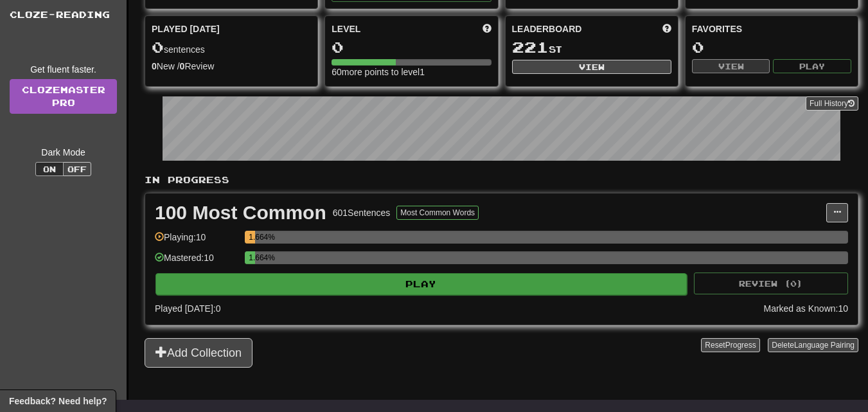 The height and width of the screenshot is (412, 868). Describe the element at coordinates (771, 284) in the screenshot. I see `button: Review (0)` at that location.